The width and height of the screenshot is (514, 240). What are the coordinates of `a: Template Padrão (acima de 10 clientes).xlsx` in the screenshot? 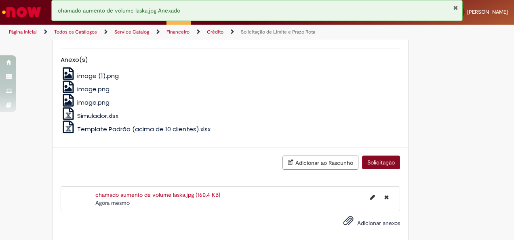 It's located at (136, 129).